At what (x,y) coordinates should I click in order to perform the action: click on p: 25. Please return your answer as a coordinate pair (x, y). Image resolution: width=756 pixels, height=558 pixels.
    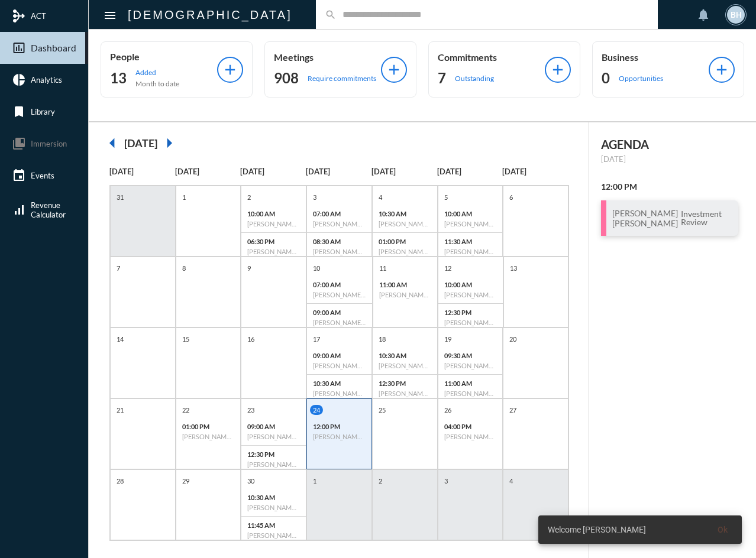
    Looking at the image, I should click on (382, 410).